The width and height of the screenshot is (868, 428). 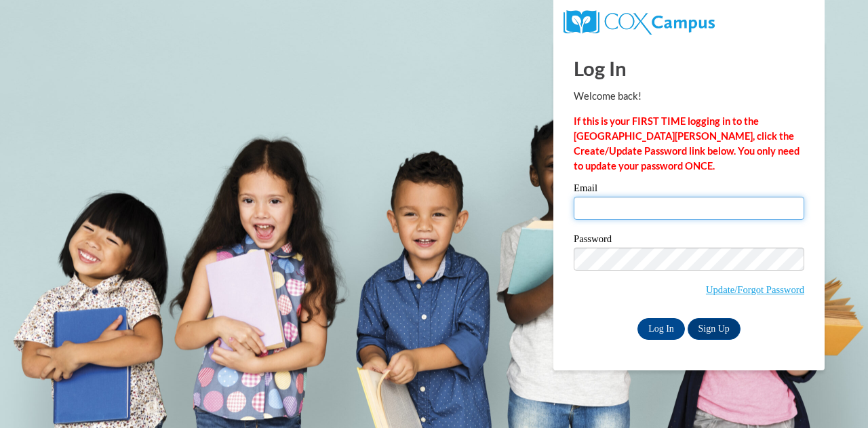 I want to click on a: Update/Forgot Password, so click(x=755, y=290).